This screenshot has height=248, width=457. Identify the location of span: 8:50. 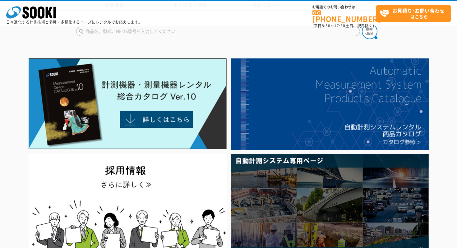
(326, 26).